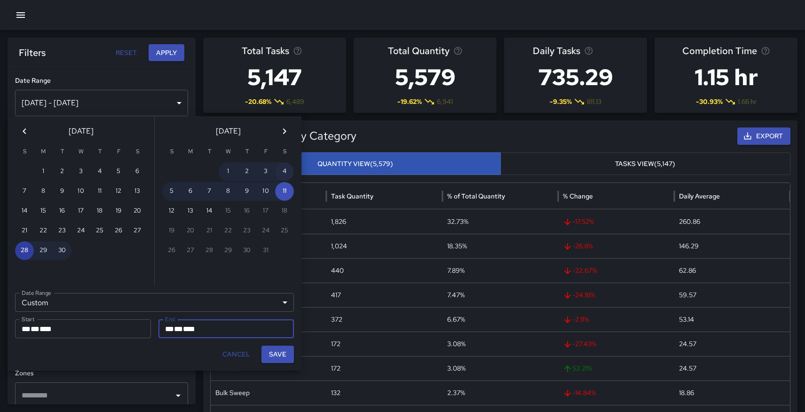 The image size is (805, 412). I want to click on button: Save, so click(277, 354).